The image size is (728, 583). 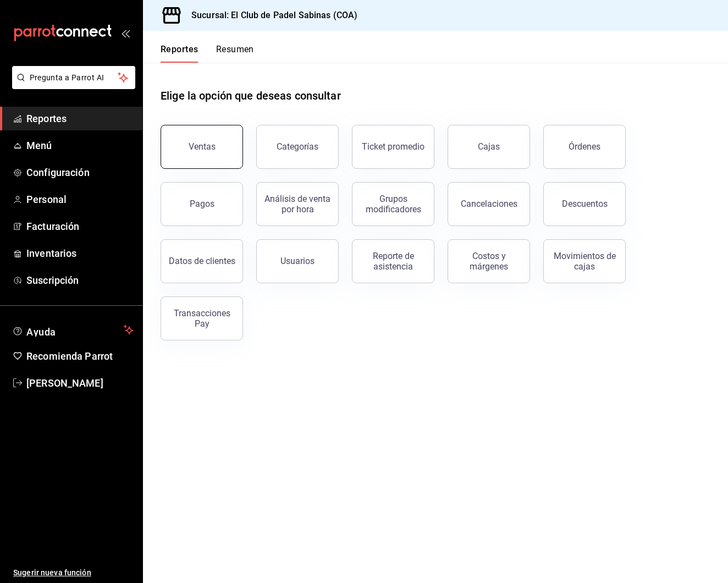 What do you see at coordinates (585, 261) in the screenshot?
I see `div: Movimientos de cajas` at bounding box center [585, 261].